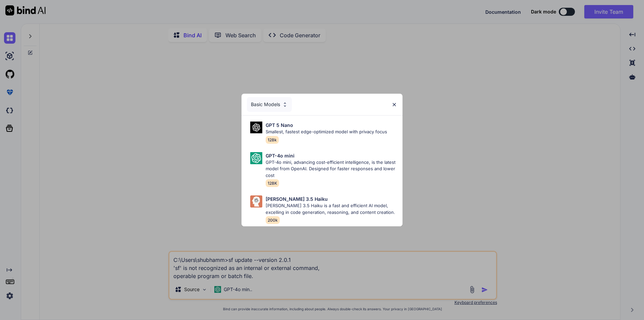  What do you see at coordinates (327, 132) in the screenshot?
I see `p: Smallest, fastest edge-optimized model with privacy focus` at bounding box center [327, 132].